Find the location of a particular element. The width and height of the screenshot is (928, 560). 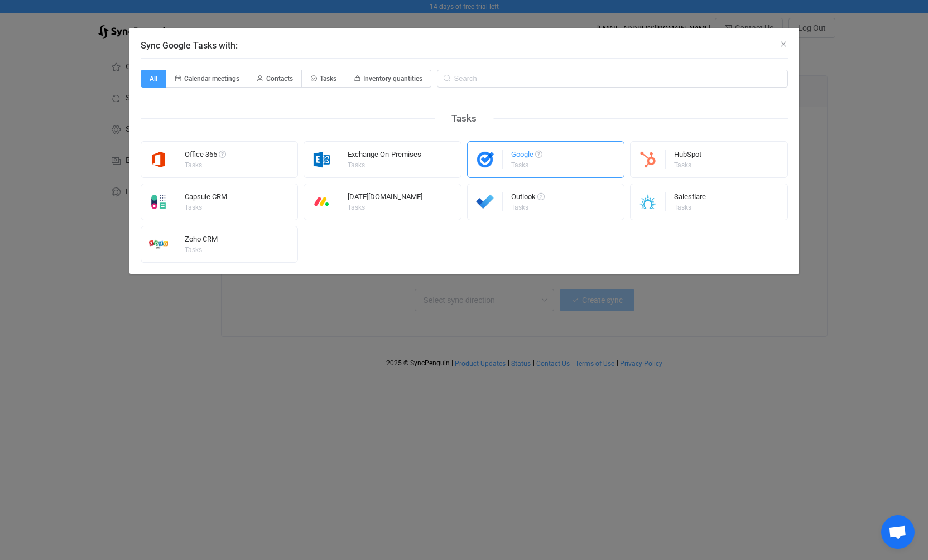

img: google-tasks.png is located at coordinates (485, 160).